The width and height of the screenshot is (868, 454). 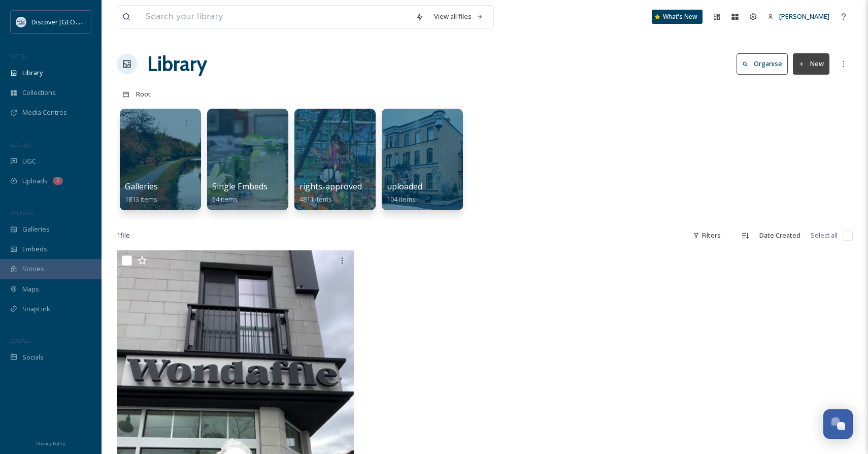 What do you see at coordinates (780, 235) in the screenshot?
I see `div: Date Created` at bounding box center [780, 235].